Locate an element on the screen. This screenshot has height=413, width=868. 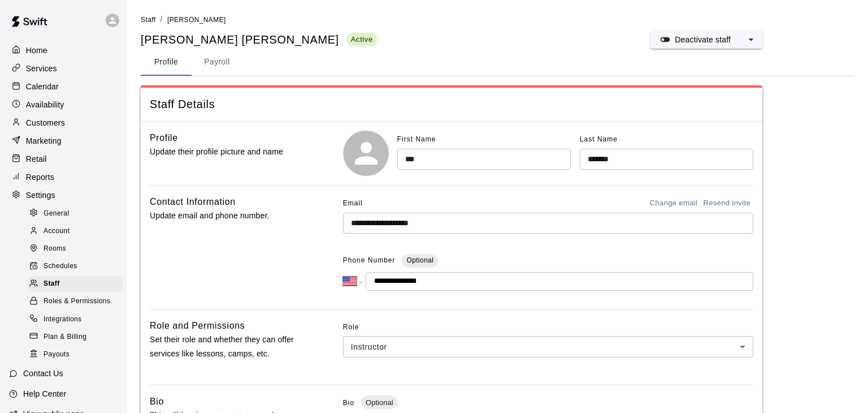
p: Reports is located at coordinates (40, 177).